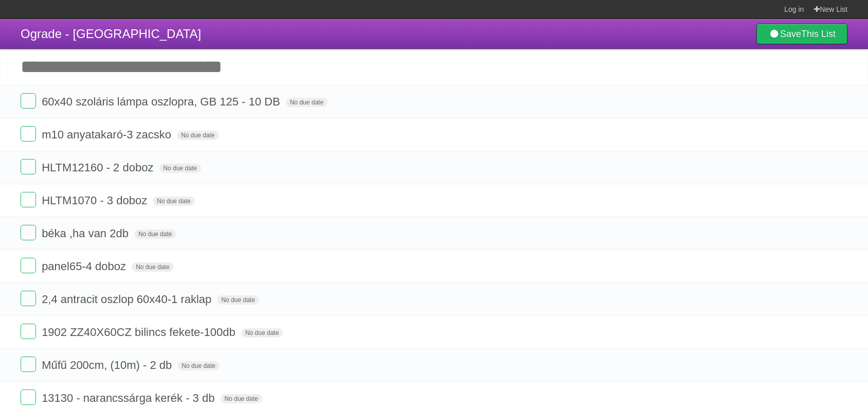 Image resolution: width=868 pixels, height=407 pixels. What do you see at coordinates (108, 134) in the screenshot?
I see `span: m10 anyatakaró-3 zacsko` at bounding box center [108, 134].